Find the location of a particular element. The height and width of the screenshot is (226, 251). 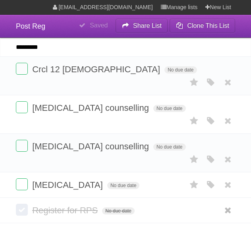

button: Clone This List is located at coordinates (202, 26).